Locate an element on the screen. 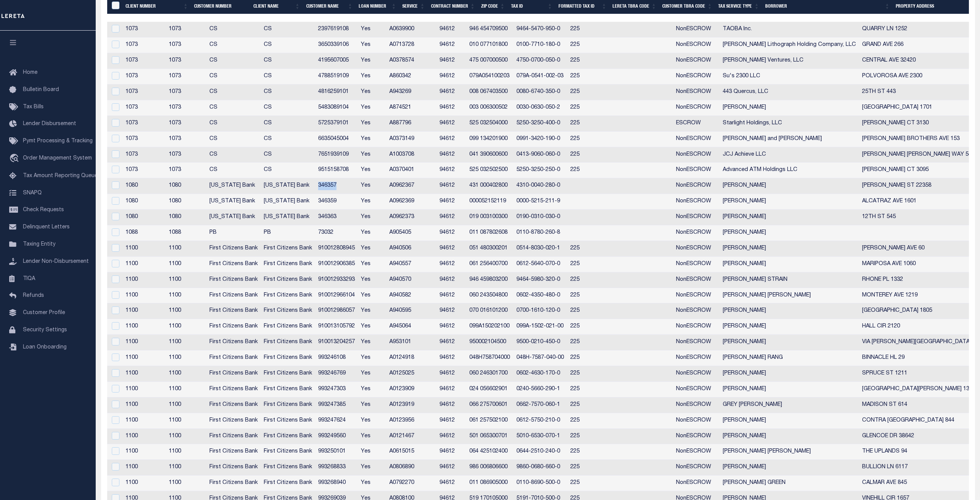  td: Advanced ATM Holdings LLC is located at coordinates (789, 170).